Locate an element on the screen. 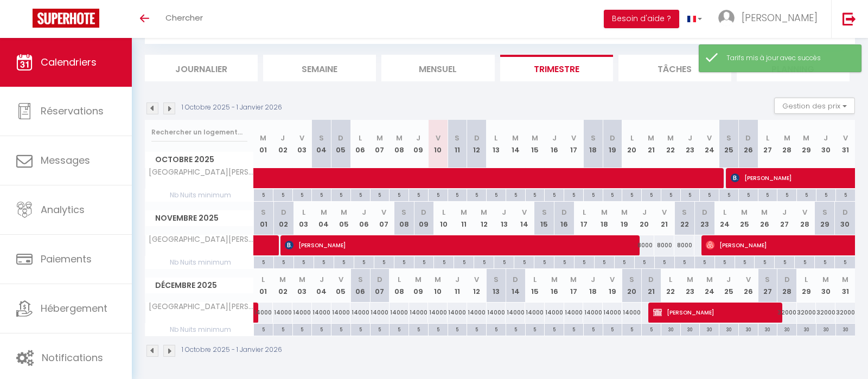  th: 05 is located at coordinates (344, 218).